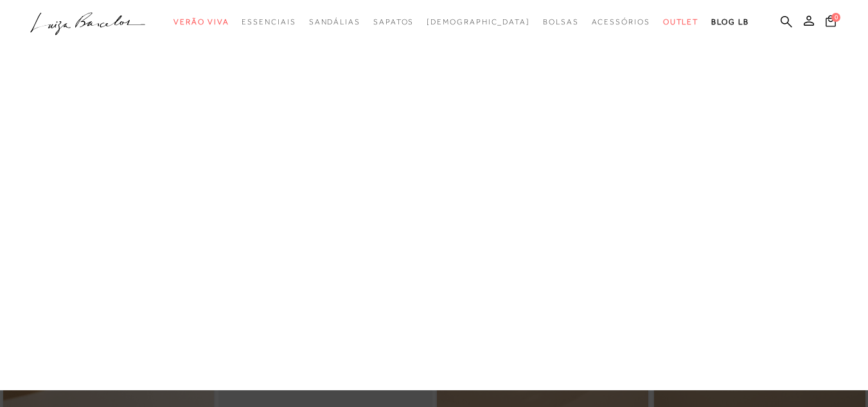  What do you see at coordinates (680, 22) in the screenshot?
I see `span: Outlet` at bounding box center [680, 22].